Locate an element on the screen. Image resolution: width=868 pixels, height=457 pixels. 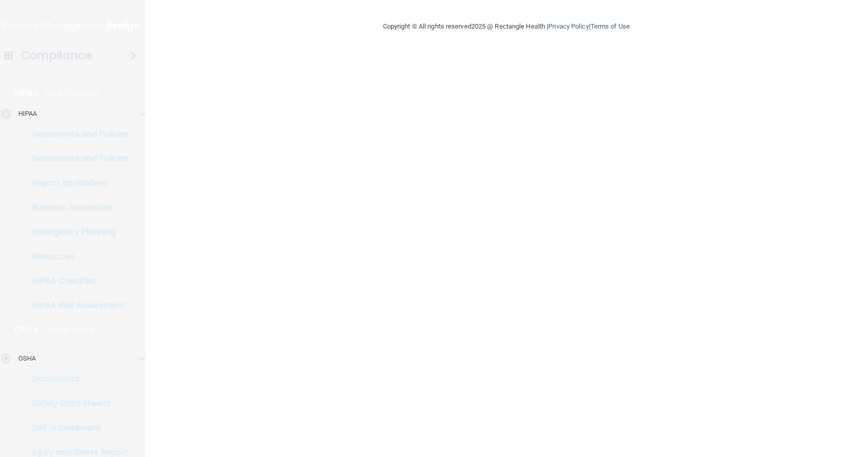
p: Business Associates is located at coordinates (76, 208).